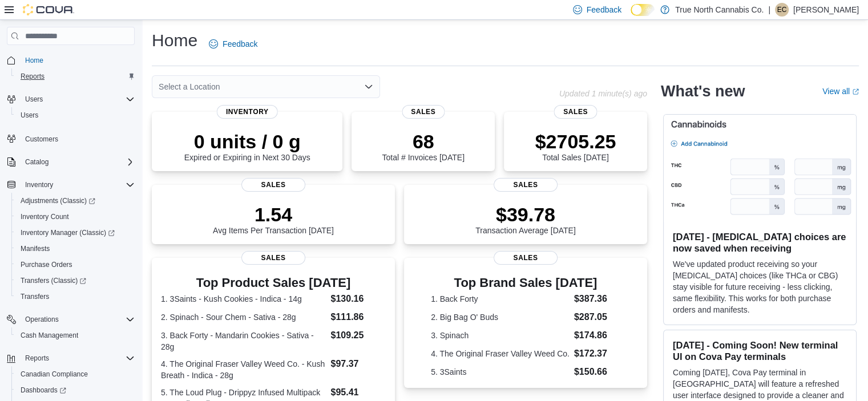 The image size is (868, 401). Describe the element at coordinates (782, 10) in the screenshot. I see `span: EC` at that location.